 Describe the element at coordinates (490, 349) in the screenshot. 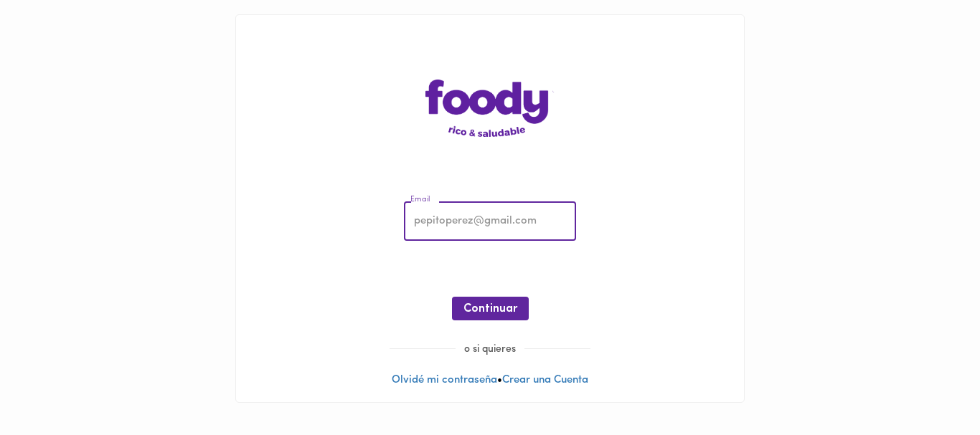

I see `span: o si quieres` at that location.